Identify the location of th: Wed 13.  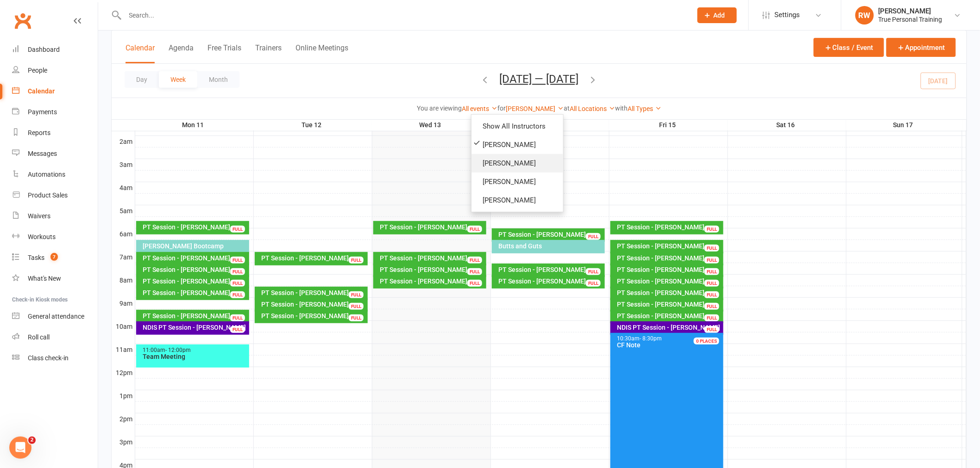
(431, 125).